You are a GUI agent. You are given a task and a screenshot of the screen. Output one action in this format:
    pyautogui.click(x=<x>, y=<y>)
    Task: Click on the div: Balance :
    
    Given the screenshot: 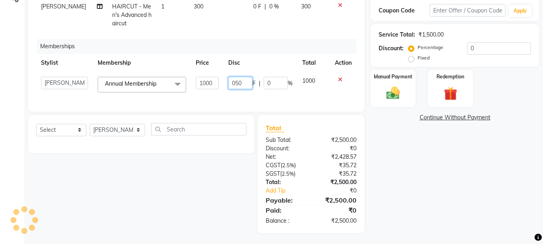 What is the action you would take?
    pyautogui.click(x=285, y=221)
    